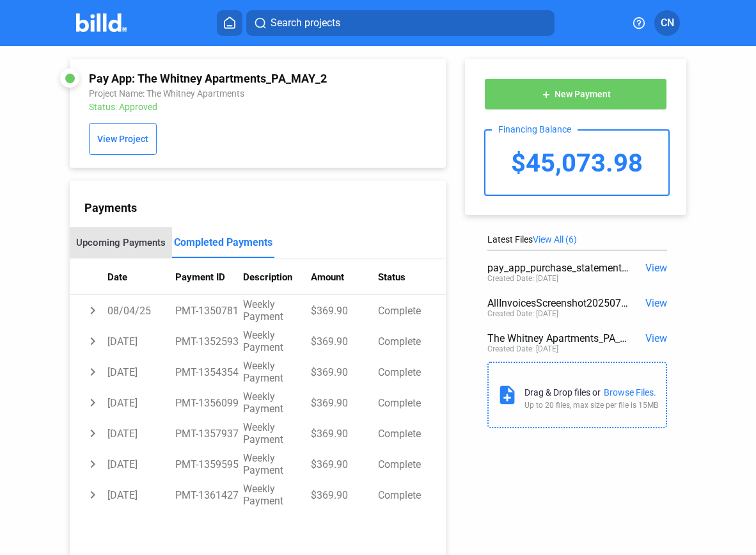 The width and height of the screenshot is (756, 555). Describe the element at coordinates (101, 23) in the screenshot. I see `img: Billd Company Logo` at that location.